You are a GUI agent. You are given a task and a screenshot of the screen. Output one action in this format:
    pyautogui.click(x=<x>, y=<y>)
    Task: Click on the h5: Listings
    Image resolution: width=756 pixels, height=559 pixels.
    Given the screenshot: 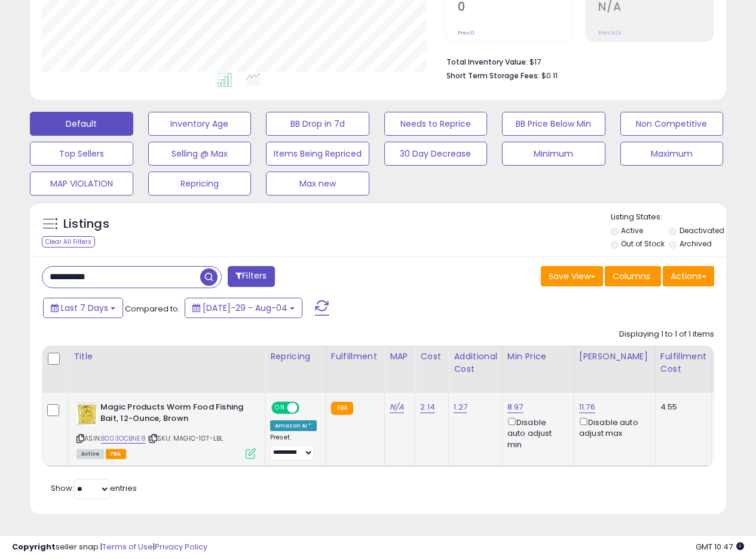 What is the action you would take?
    pyautogui.click(x=86, y=224)
    